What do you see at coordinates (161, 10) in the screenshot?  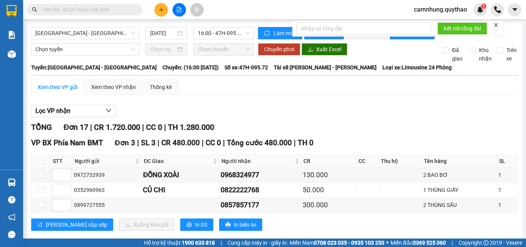 I see `span: plus` at bounding box center [161, 10].